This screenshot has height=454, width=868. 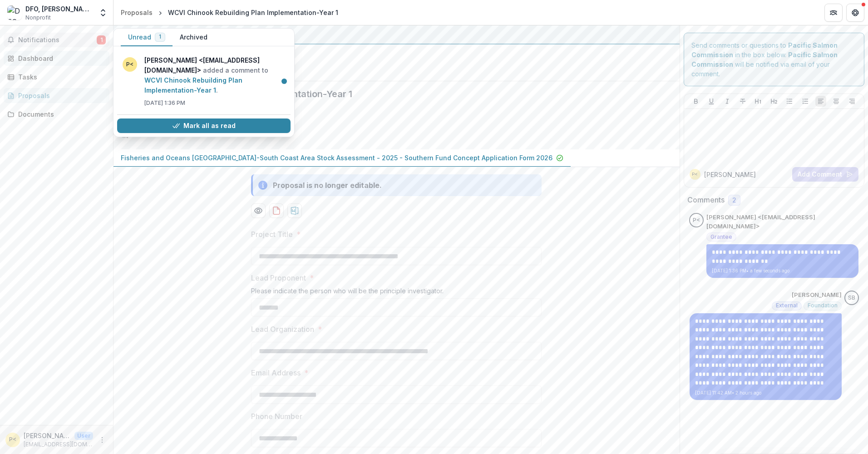 I want to click on div: WCVI Chinook Rebuilding Plan Implementation-Year 1, so click(x=253, y=12).